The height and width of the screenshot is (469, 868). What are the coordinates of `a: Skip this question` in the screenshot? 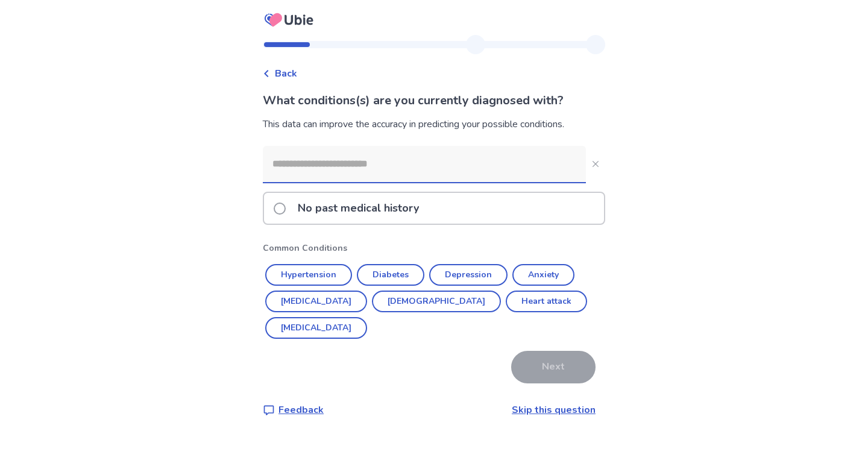 It's located at (553, 410).